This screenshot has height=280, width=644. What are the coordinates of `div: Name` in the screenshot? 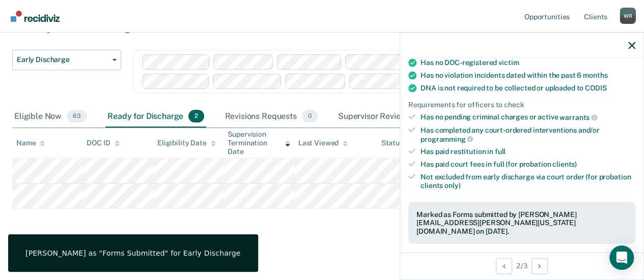 It's located at (30, 143).